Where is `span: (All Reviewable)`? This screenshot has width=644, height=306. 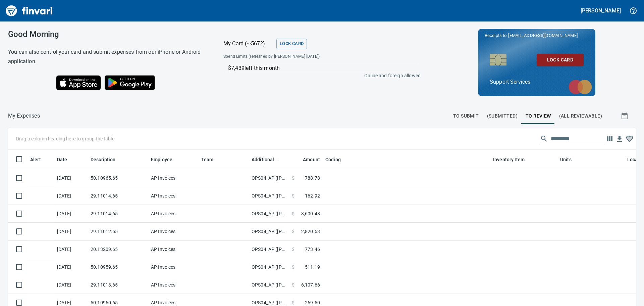 span: (All Reviewable) is located at coordinates (581, 116).